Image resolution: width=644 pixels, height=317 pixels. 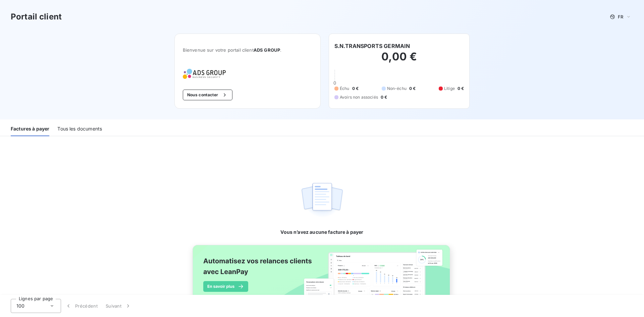 What do you see at coordinates (30, 129) in the screenshot?
I see `div: Factures à payer` at bounding box center [30, 129].